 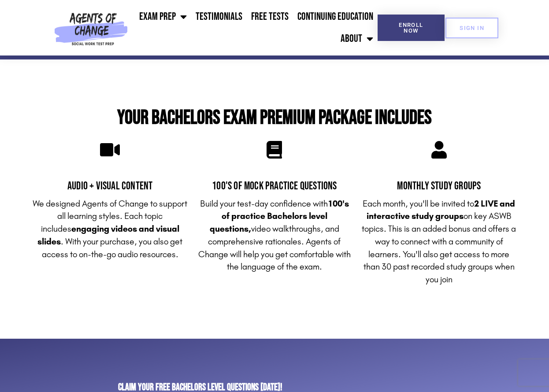 I want to click on a: About, so click(x=357, y=39).